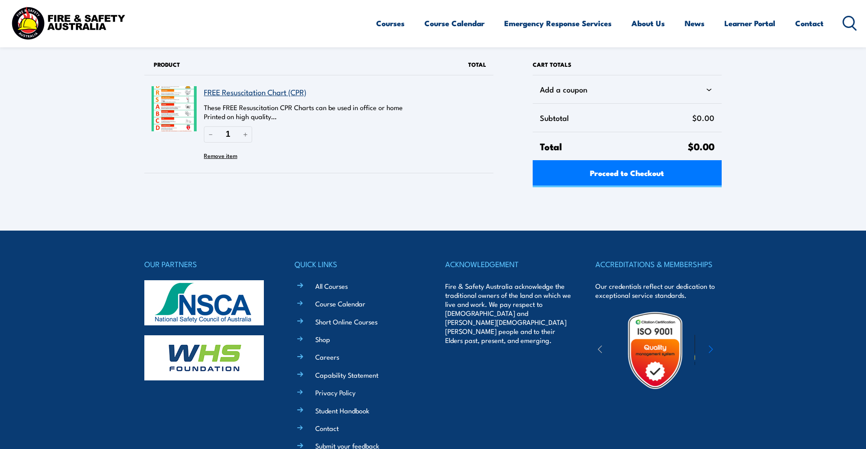 Image resolution: width=866 pixels, height=449 pixels. What do you see at coordinates (750, 23) in the screenshot?
I see `a: Learner Portal` at bounding box center [750, 23].